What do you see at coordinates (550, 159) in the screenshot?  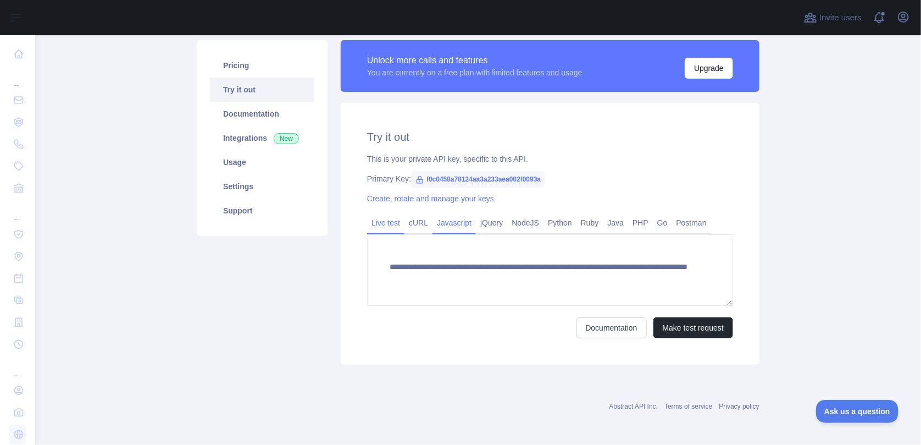 I see `div: This is your private API key, specific to this API.` at bounding box center [550, 159].